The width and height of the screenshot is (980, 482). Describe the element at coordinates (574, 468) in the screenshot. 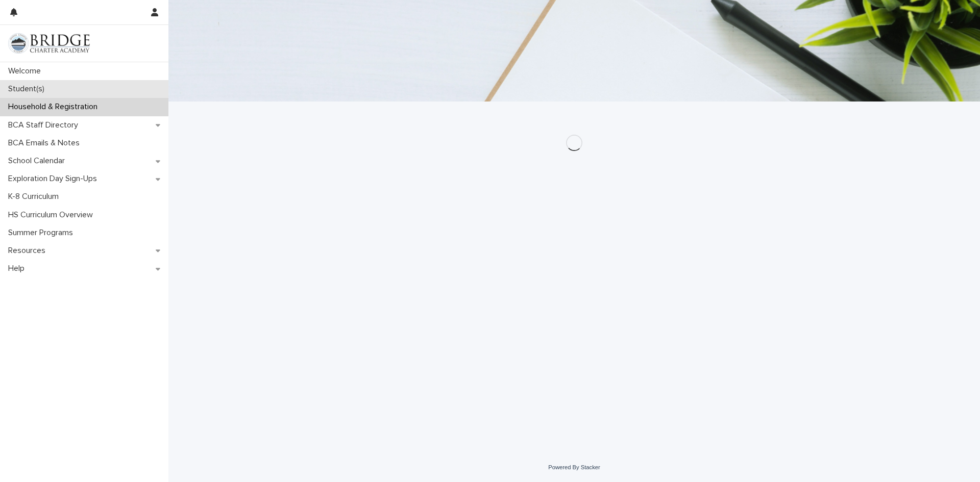

I see `a: Powered By Stacker` at that location.